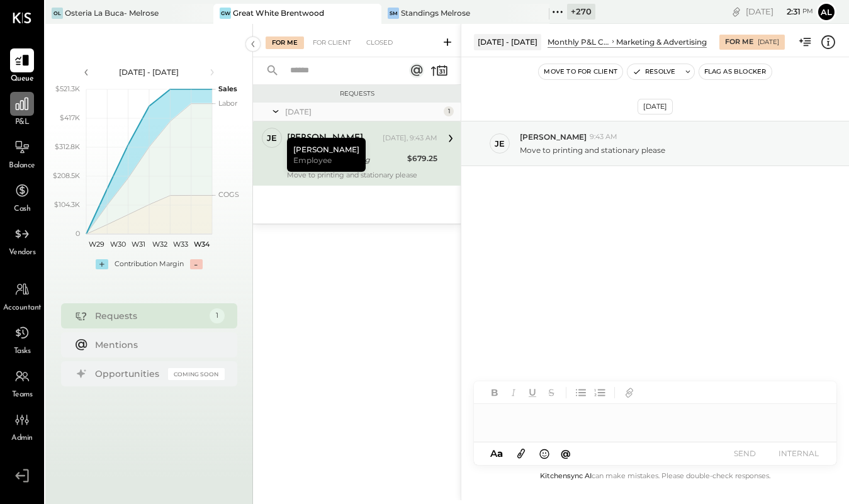 Image resolution: width=849 pixels, height=504 pixels. What do you see at coordinates (22, 339) in the screenshot?
I see `a: Tasks` at bounding box center [22, 339].